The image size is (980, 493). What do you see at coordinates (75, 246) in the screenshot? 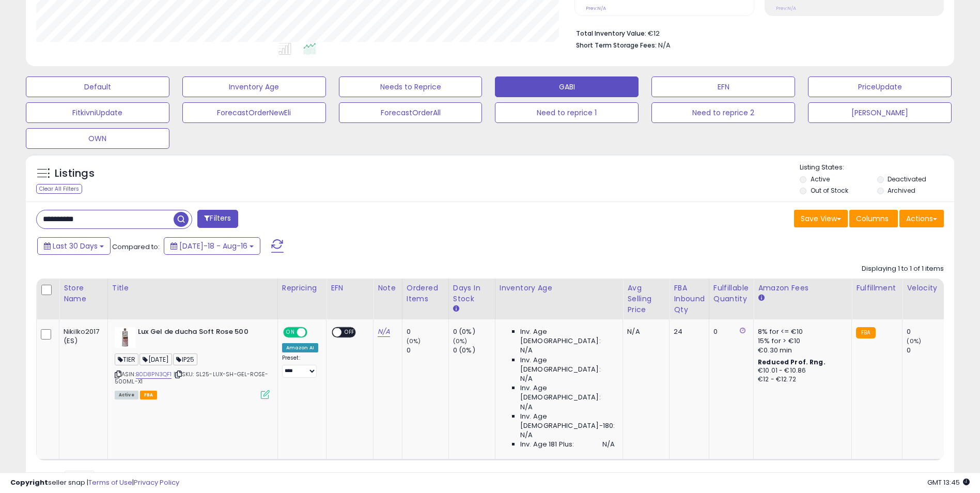
I see `span: Last 30 Days` at bounding box center [75, 246].